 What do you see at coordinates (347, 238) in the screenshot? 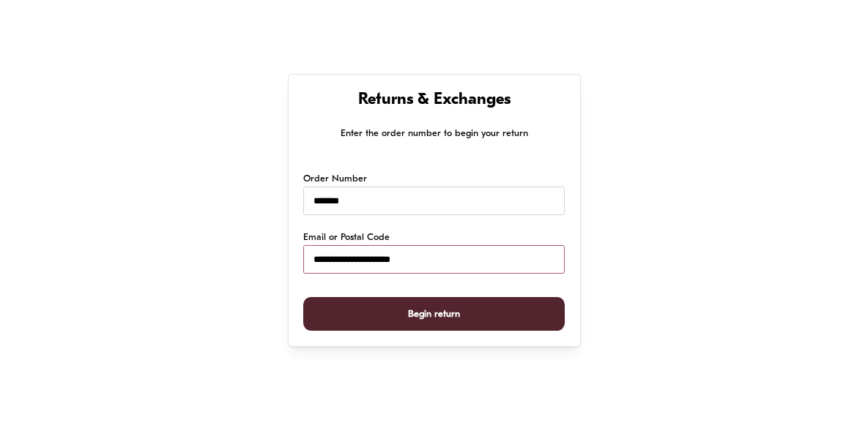
I see `label: Email or Postal Code` at bounding box center [347, 238].